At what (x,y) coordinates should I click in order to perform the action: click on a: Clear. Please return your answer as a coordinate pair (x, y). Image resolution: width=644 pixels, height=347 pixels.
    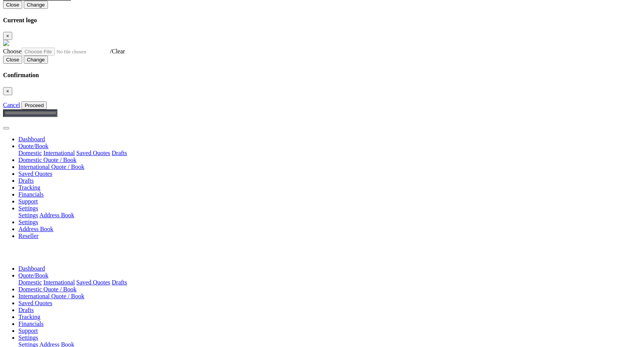
    Looking at the image, I should click on (118, 51).